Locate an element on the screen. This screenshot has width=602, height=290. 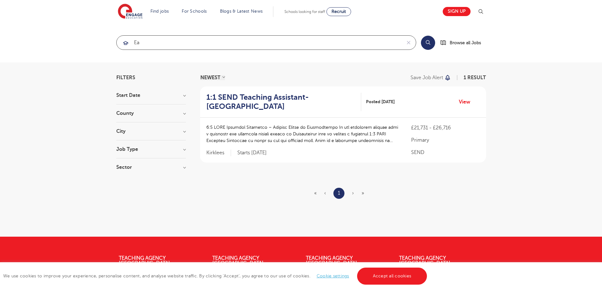
div: Submit is located at coordinates (266, 43).